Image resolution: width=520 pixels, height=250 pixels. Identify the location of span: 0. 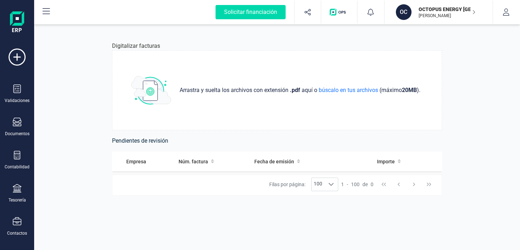
(372, 184).